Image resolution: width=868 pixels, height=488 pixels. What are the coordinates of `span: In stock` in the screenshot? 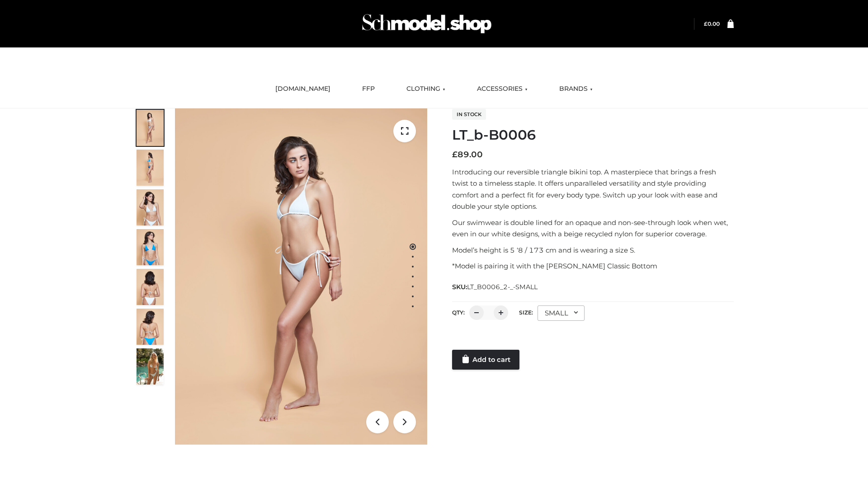 It's located at (469, 114).